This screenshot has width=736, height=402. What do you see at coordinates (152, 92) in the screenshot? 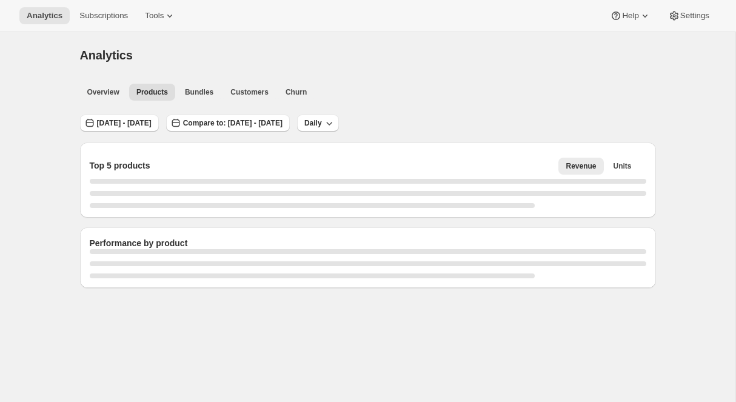
I see `span: Products` at bounding box center [152, 92].